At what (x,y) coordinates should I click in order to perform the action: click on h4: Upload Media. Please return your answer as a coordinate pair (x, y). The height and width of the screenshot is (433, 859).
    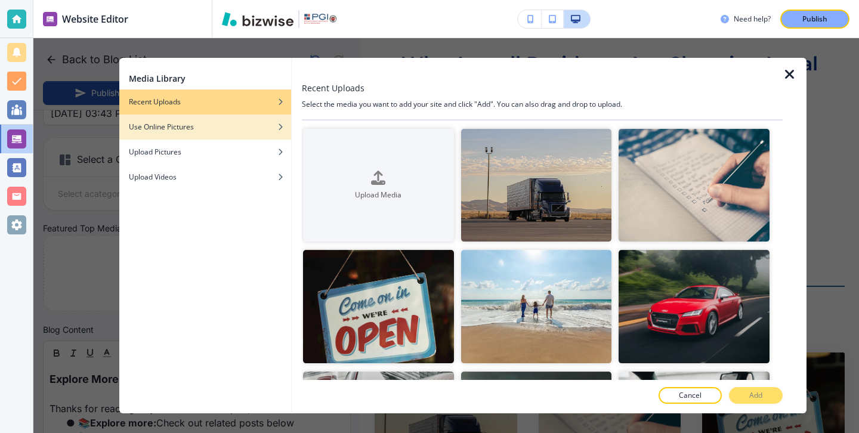
    Looking at the image, I should click on (378, 195).